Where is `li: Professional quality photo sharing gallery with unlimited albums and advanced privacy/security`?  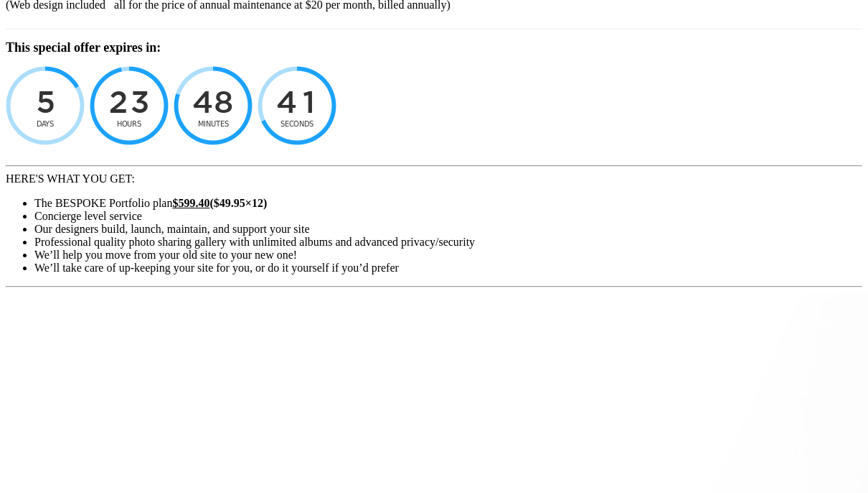 li: Professional quality photo sharing gallery with unlimited albums and advanced privacy/security is located at coordinates (449, 242).